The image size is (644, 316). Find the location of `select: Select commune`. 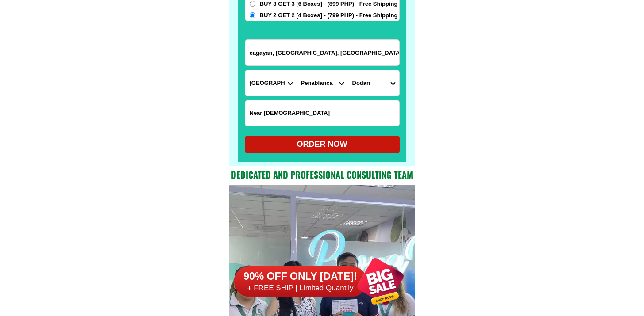

select: Select commune is located at coordinates (374, 83).